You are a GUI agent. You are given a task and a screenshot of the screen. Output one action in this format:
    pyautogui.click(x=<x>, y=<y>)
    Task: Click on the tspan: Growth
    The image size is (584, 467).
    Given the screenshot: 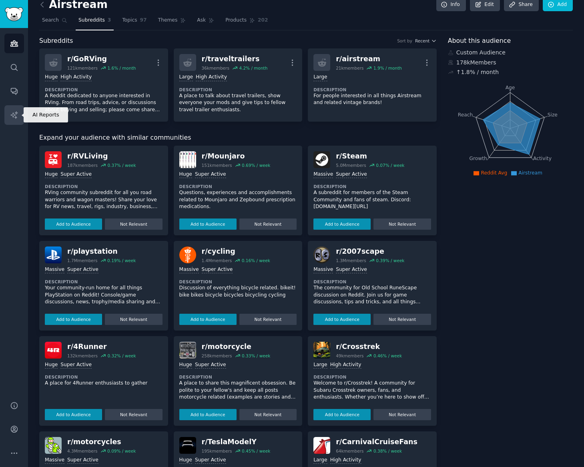 What is the action you would take?
    pyautogui.click(x=478, y=159)
    